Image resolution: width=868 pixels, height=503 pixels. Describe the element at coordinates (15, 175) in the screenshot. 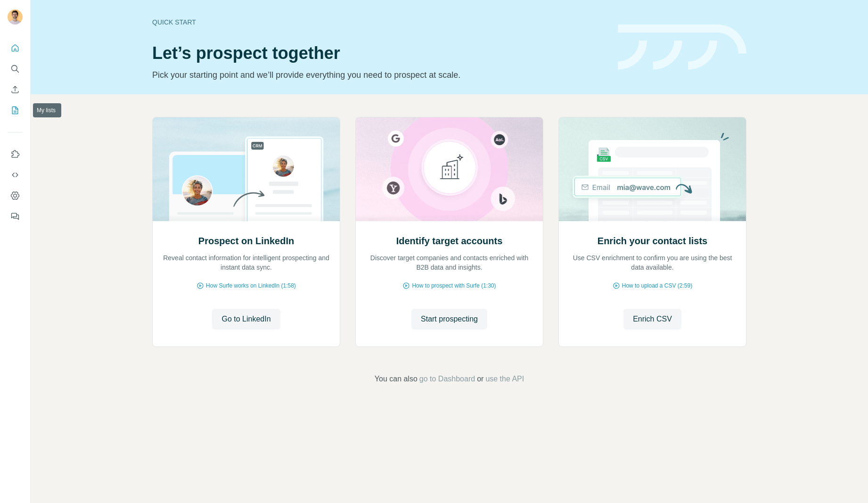

I see `button: Use Surfe API` at that location.